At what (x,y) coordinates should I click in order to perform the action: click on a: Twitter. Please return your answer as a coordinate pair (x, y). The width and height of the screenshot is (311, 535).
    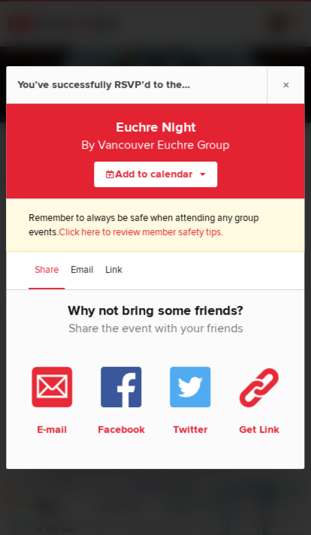
    Looking at the image, I should click on (190, 398).